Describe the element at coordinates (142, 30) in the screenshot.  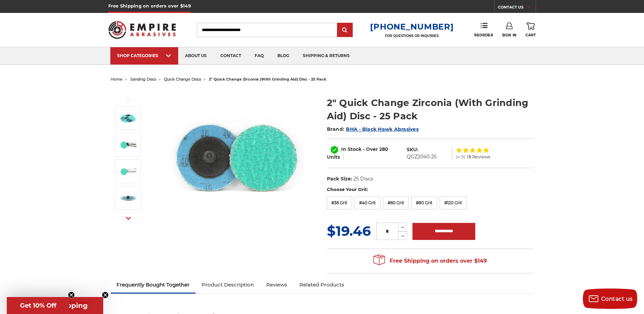
I see `img: Empire Abrasives` at that location.